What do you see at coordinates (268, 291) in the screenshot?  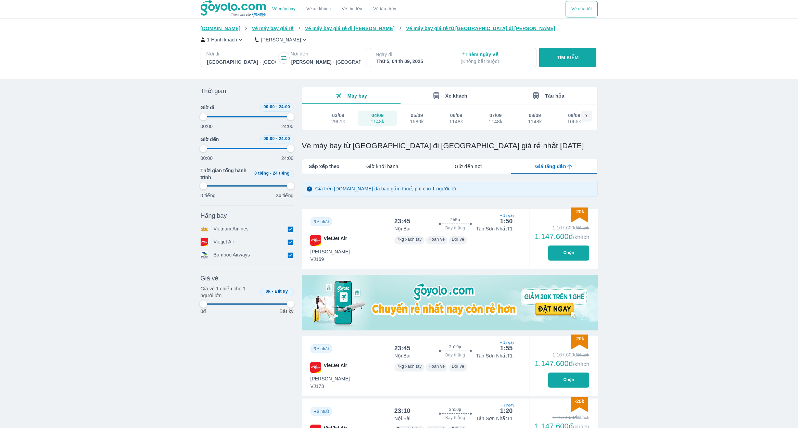 I see `span: 0k` at bounding box center [268, 291].